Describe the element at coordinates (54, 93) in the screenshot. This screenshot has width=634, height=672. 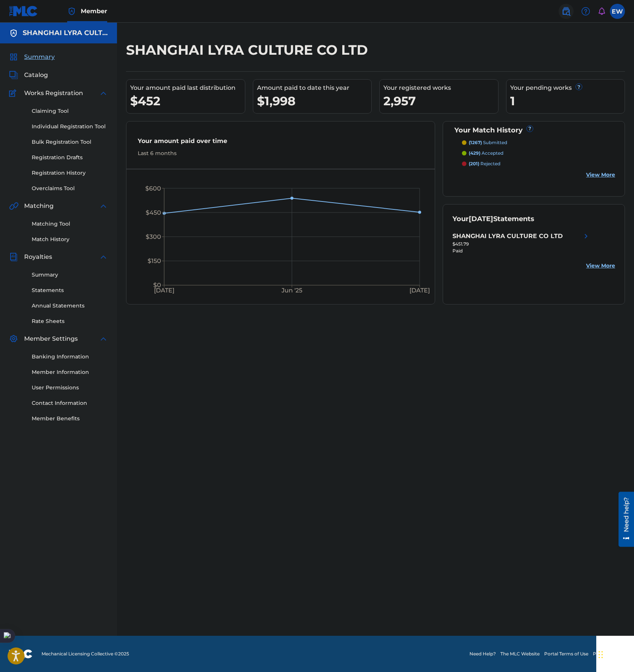
I see `span: Works Registration` at that location.